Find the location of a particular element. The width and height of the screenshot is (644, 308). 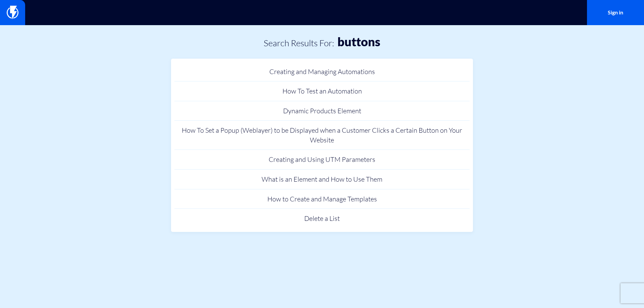

h1: buttons is located at coordinates (359, 42).